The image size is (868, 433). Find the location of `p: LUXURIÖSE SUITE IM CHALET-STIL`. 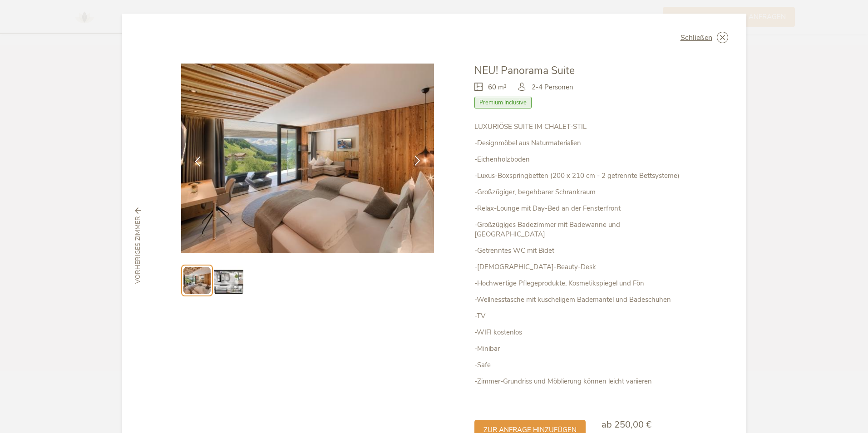

p: LUXURIÖSE SUITE IM CHALET-STIL is located at coordinates (581, 127).